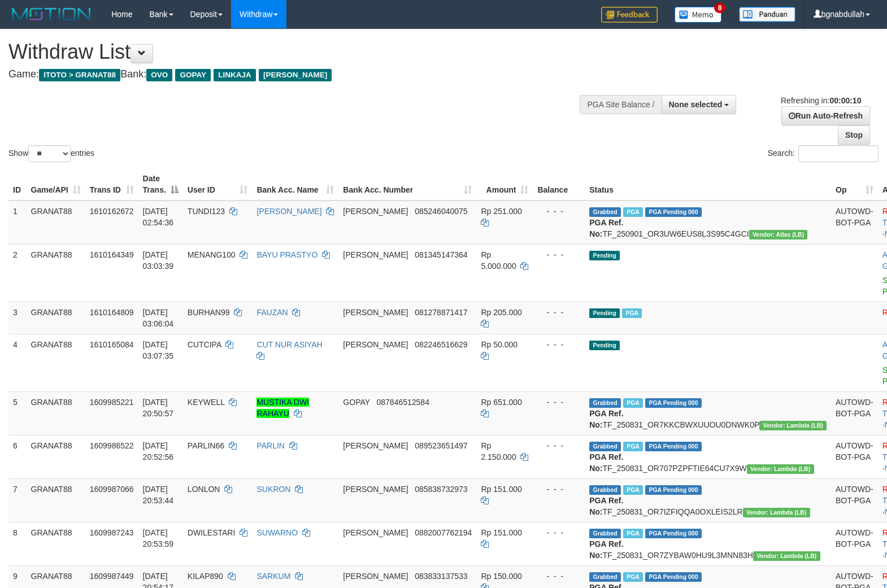 Image resolution: width=887 pixels, height=588 pixels. What do you see at coordinates (17, 223) in the screenshot?
I see `td: 1` at bounding box center [17, 223].